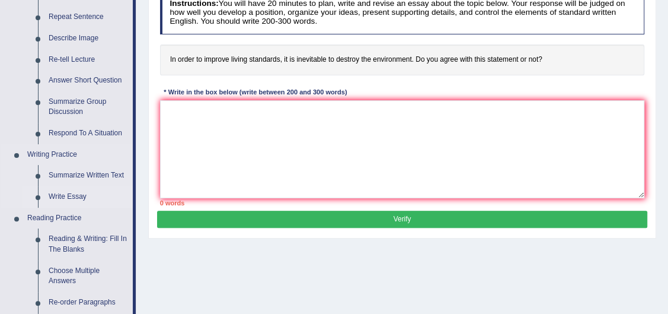 This screenshot has width=668, height=314. I want to click on a: Repeat Sentence, so click(88, 17).